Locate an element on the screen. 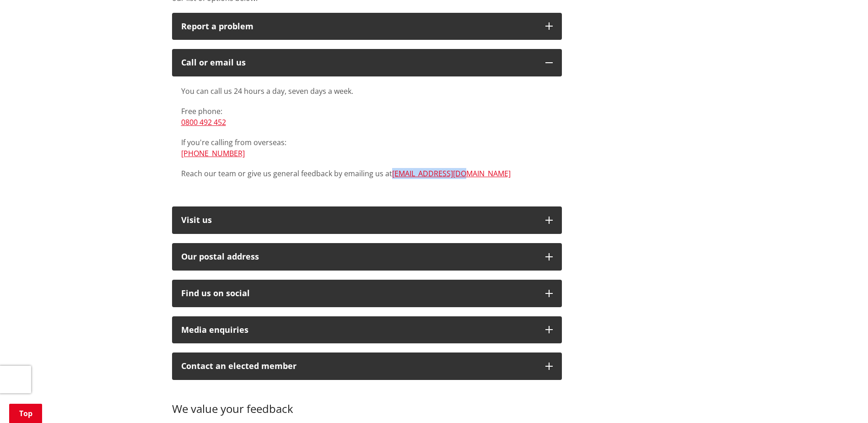 The width and height of the screenshot is (868, 423). p: Reach our team or give us general feedback by emailing us at is located at coordinates (367, 174).